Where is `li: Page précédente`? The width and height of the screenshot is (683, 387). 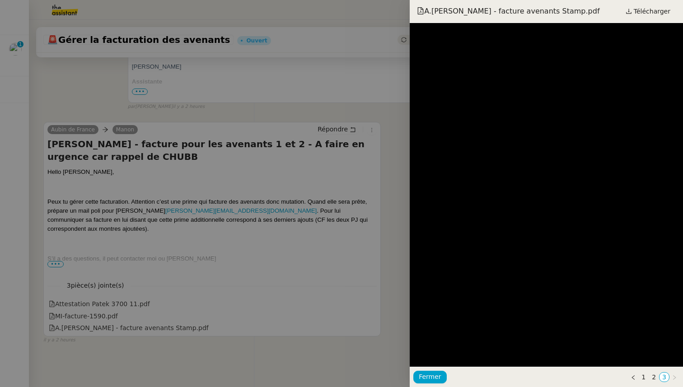 li: Page précédente is located at coordinates (633, 377).